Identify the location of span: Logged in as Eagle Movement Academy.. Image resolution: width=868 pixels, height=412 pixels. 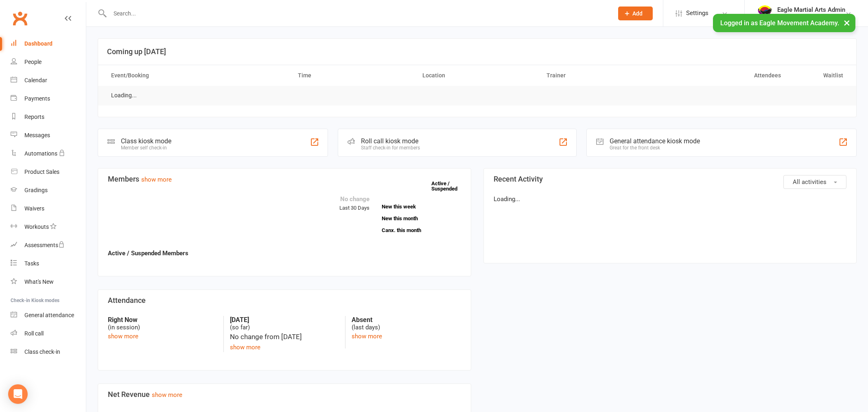
(780, 23).